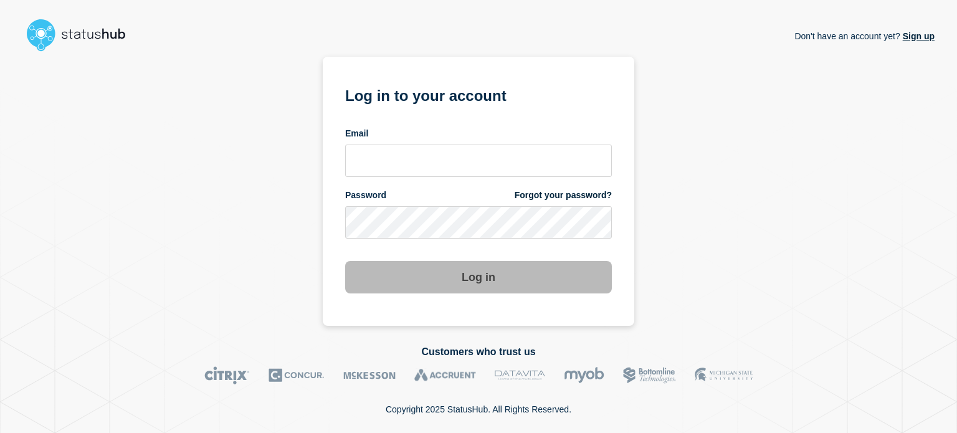 The height and width of the screenshot is (433, 957). What do you see at coordinates (479, 352) in the screenshot?
I see `h2: Customers who trust us` at bounding box center [479, 352].